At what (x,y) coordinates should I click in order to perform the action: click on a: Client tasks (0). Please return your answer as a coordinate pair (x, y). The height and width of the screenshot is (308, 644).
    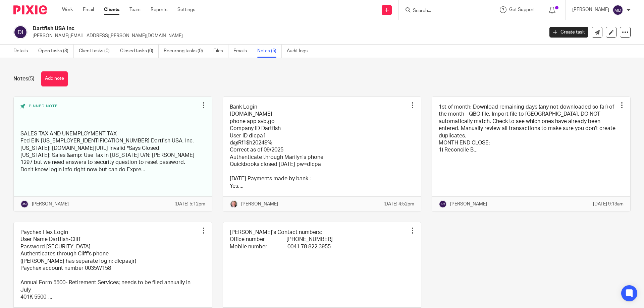
    Looking at the image, I should click on (97, 51).